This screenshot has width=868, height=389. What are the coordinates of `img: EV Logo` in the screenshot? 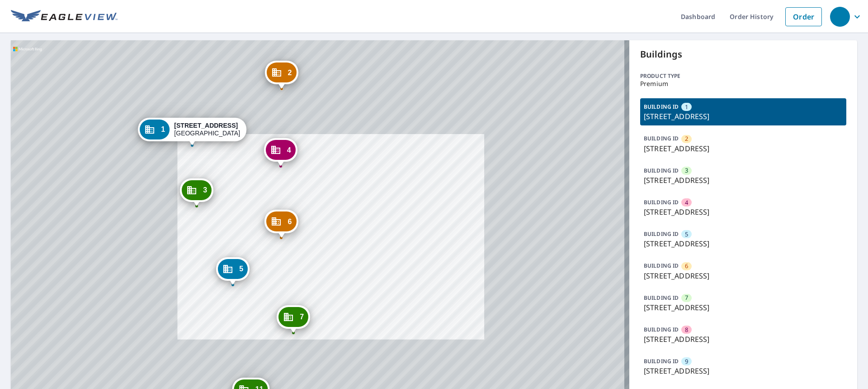 It's located at (65, 17).